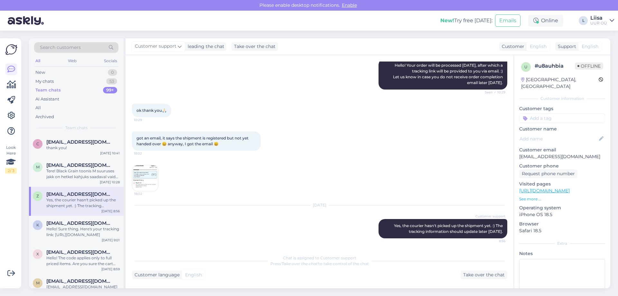 The height and width of the screenshot is (296, 618). I want to click on div: thank you!, so click(83, 148).